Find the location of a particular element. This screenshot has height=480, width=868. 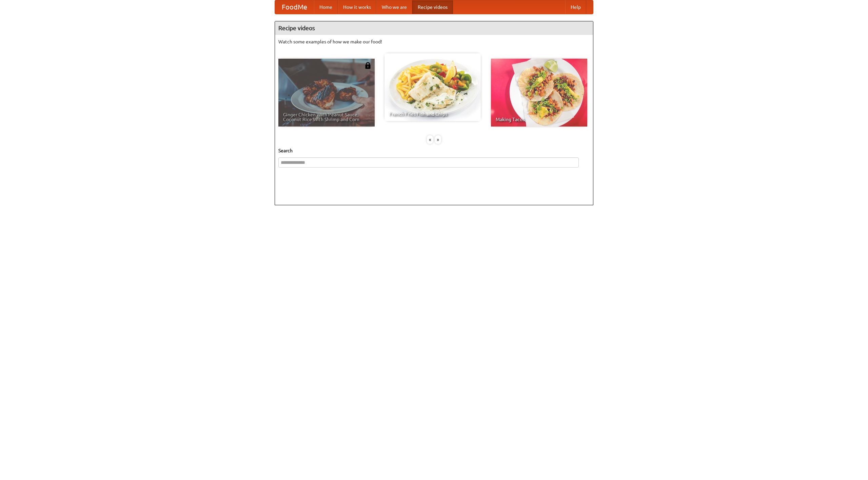

img: 483408.png is located at coordinates (368, 65).